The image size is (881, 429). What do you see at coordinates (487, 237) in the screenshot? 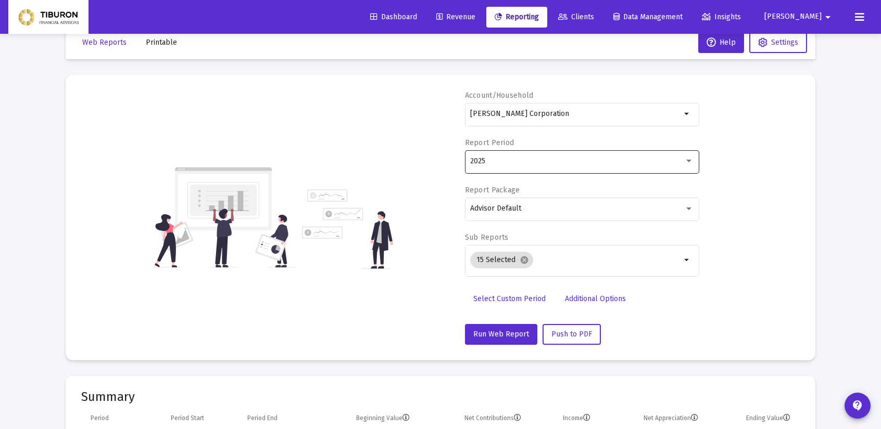
I see `label: Sub Reports` at bounding box center [487, 237].